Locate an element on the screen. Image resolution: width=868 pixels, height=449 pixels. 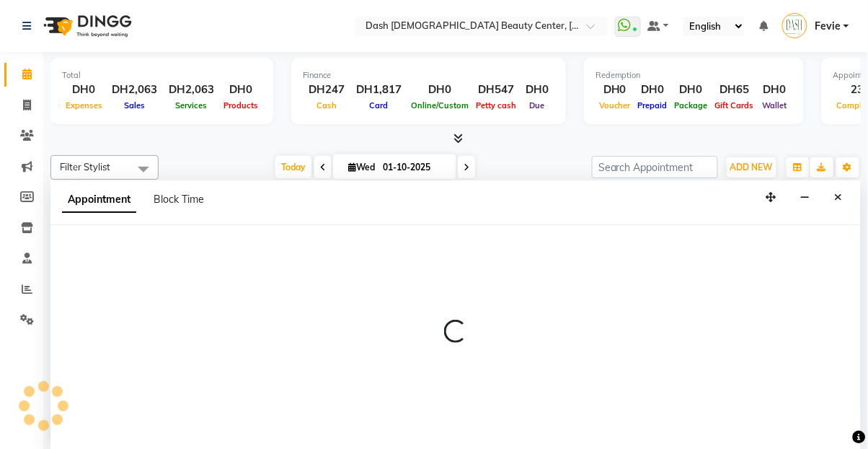
button: Close is located at coordinates (838, 197).